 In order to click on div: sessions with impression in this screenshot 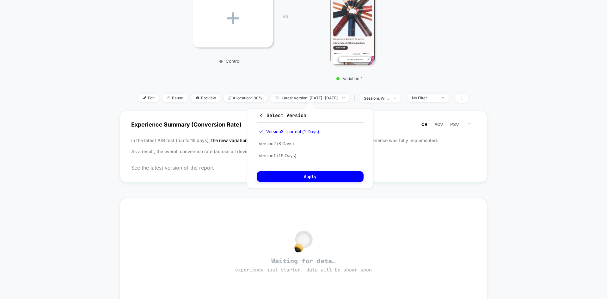, I will do `click(377, 98)`.